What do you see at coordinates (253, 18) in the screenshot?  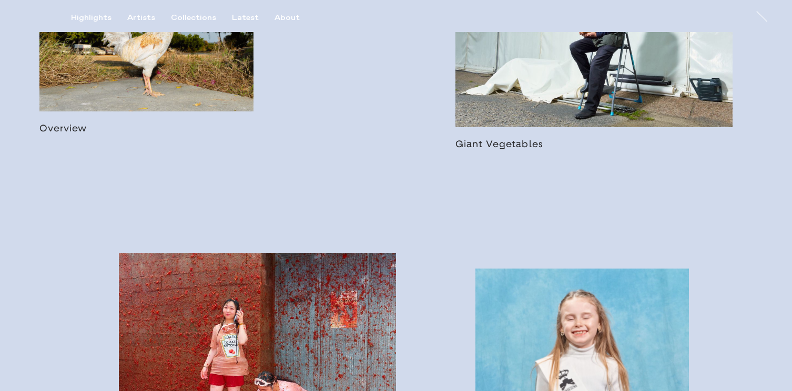 I see `button: Latest` at bounding box center [253, 18].